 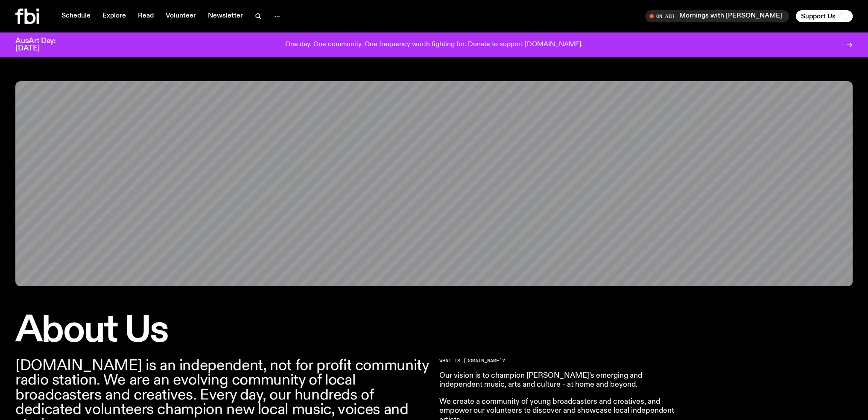 What do you see at coordinates (818, 16) in the screenshot?
I see `span: Support Us` at bounding box center [818, 16].